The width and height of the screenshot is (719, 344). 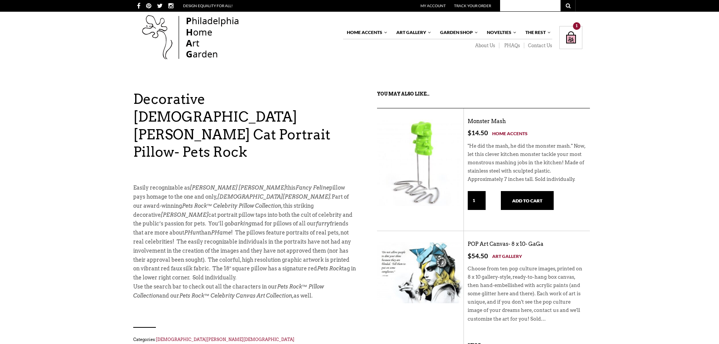 What do you see at coordinates (192, 233) in the screenshot?
I see `em: PHun` at bounding box center [192, 233].